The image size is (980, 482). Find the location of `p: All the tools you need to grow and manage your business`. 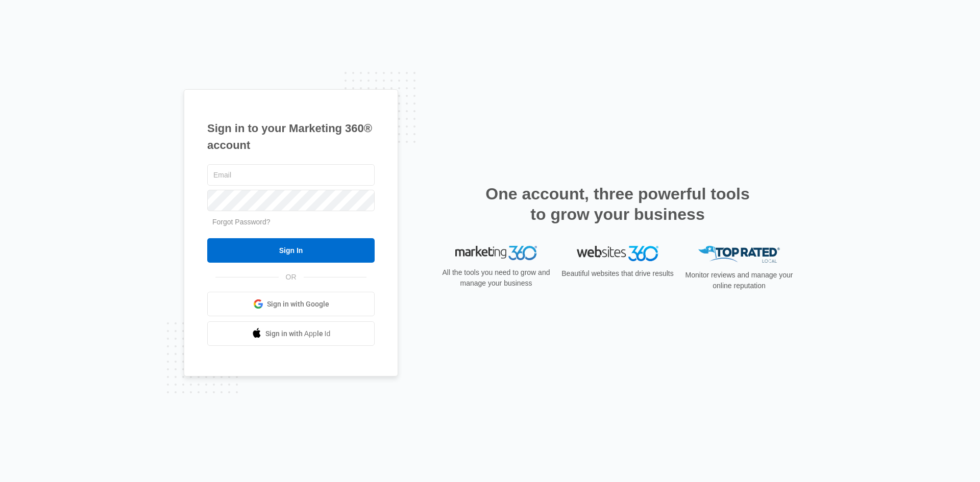

p: All the tools you need to grow and manage your business is located at coordinates (496, 278).